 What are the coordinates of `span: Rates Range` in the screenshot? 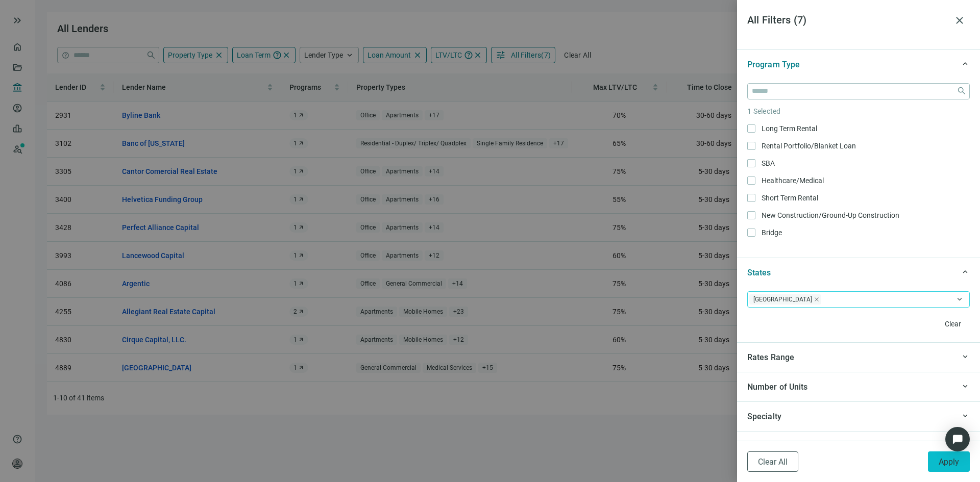 It's located at (771, 357).